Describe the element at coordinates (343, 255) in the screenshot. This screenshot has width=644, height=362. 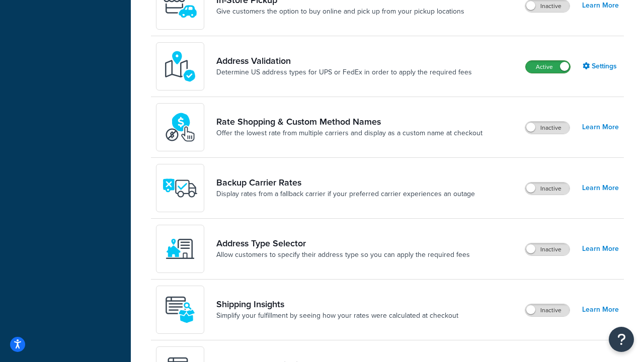
I see `a: Allow customers to specify their address type so you can apply the required fees` at that location.